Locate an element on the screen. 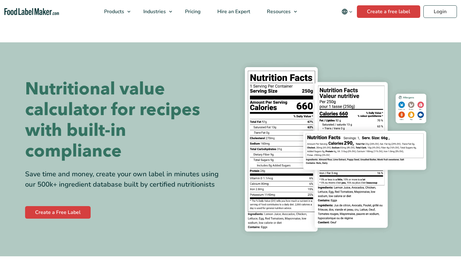 This screenshot has width=461, height=261. h1: Nutritional value calculator for recipes with built-in compliance is located at coordinates (125, 120).